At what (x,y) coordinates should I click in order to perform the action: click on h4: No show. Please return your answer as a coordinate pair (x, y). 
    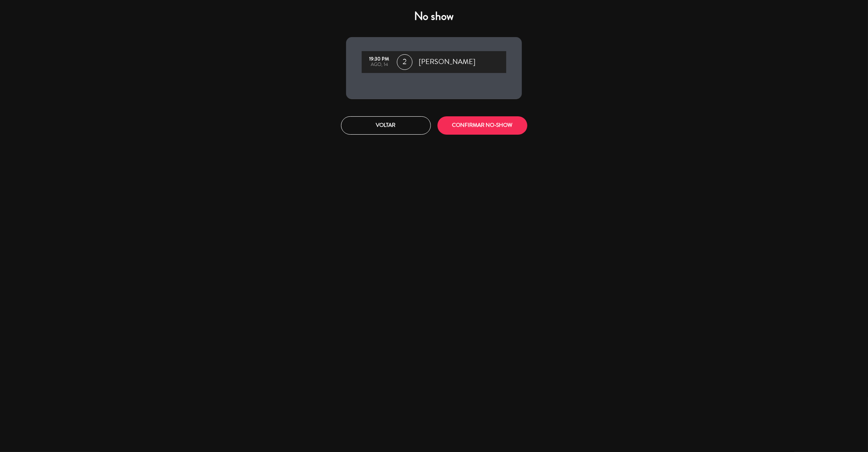
    Looking at the image, I should click on (434, 16).